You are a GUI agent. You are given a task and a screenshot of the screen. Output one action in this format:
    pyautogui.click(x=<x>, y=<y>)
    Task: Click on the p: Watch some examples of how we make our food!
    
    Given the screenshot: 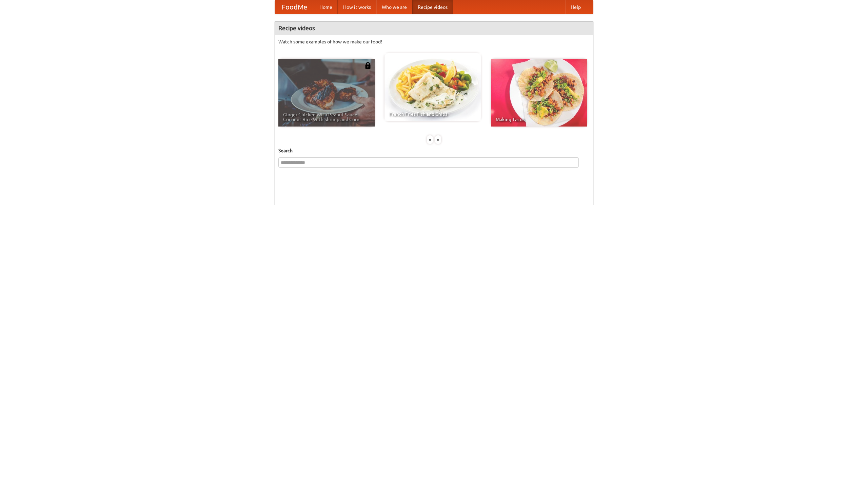 What is the action you would take?
    pyautogui.click(x=434, y=41)
    